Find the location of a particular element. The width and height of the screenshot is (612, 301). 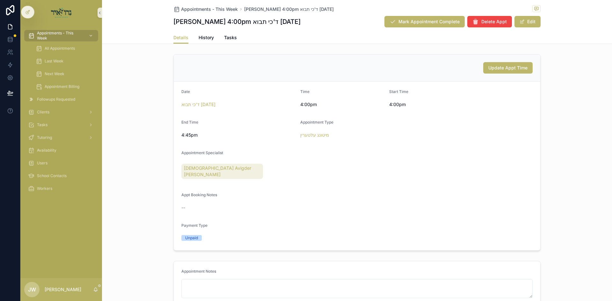

a: School Contacts is located at coordinates (61, 176).